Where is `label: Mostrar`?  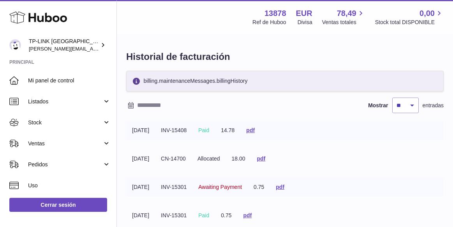 label: Mostrar is located at coordinates (378, 106).